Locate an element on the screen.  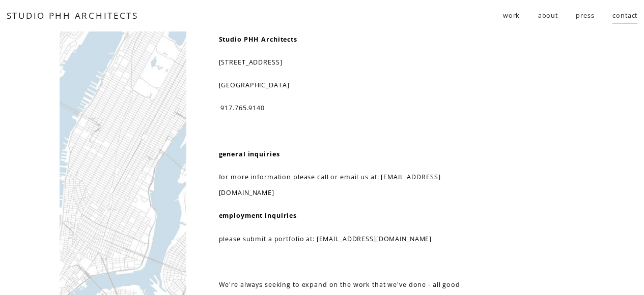
a: press is located at coordinates (585, 16).